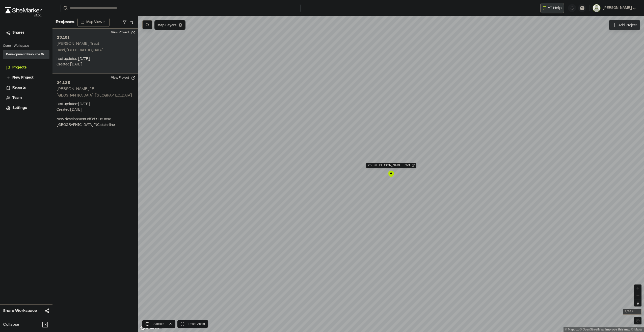 Image resolution: width=644 pixels, height=332 pixels. What do you see at coordinates (18, 33) in the screenshot?
I see `span: Shares` at bounding box center [18, 33].